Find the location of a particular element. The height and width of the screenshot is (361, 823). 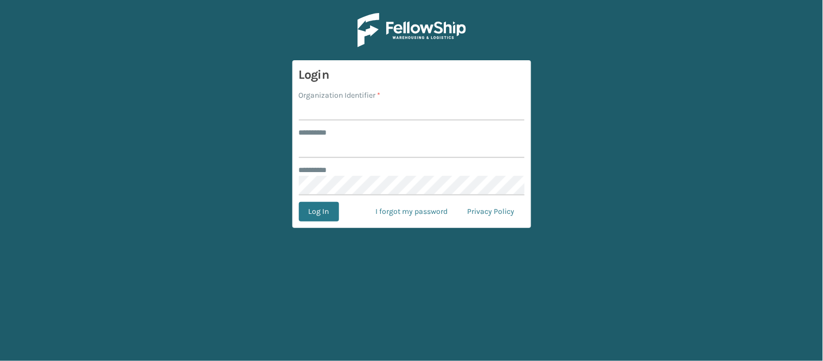

button: Log In is located at coordinates (319, 212).